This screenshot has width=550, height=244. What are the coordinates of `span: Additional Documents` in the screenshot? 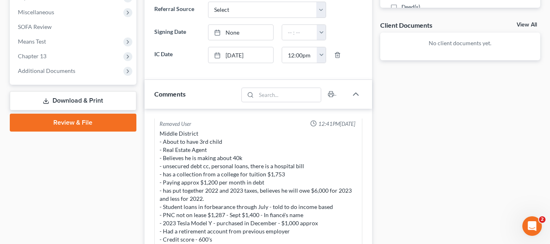 It's located at (46, 70).